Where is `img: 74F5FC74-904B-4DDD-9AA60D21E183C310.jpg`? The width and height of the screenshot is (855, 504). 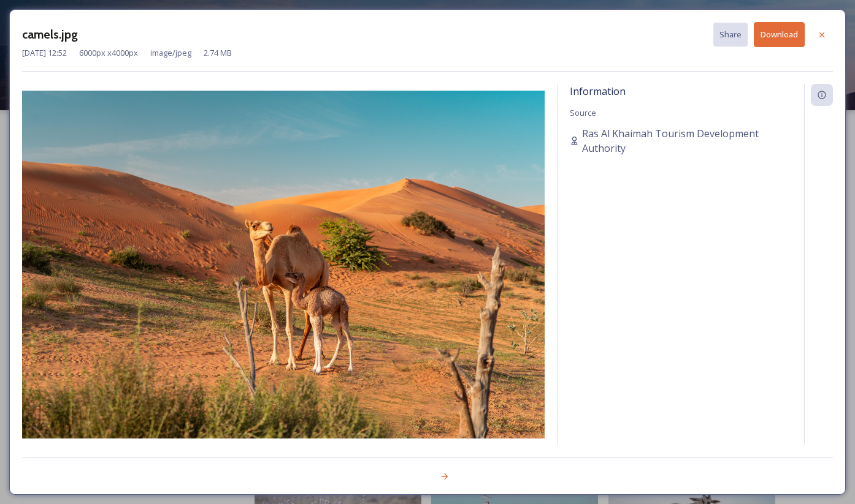
img: 74F5FC74-904B-4DDD-9AA60D21E183C310.jpg is located at coordinates (283, 264).